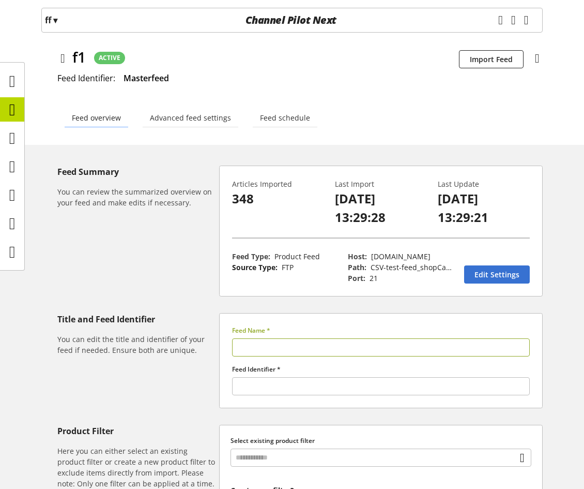  Describe the element at coordinates (136, 431) in the screenshot. I see `h5: Product Filter` at that location.